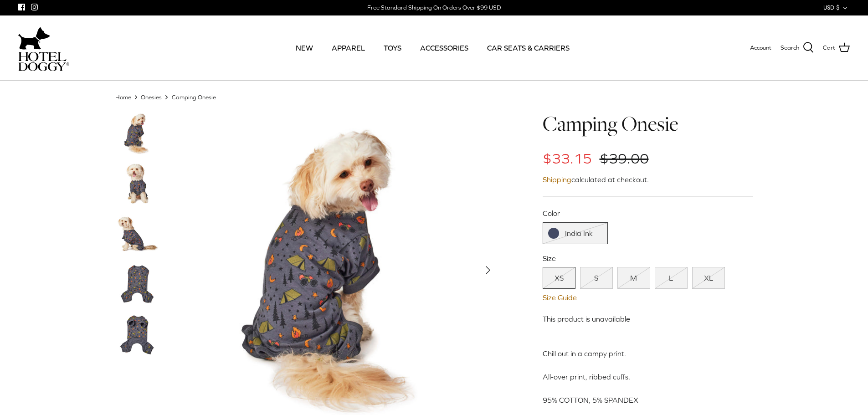 This screenshot has width=868, height=415. I want to click on div: calculated at checkout., so click(648, 180).